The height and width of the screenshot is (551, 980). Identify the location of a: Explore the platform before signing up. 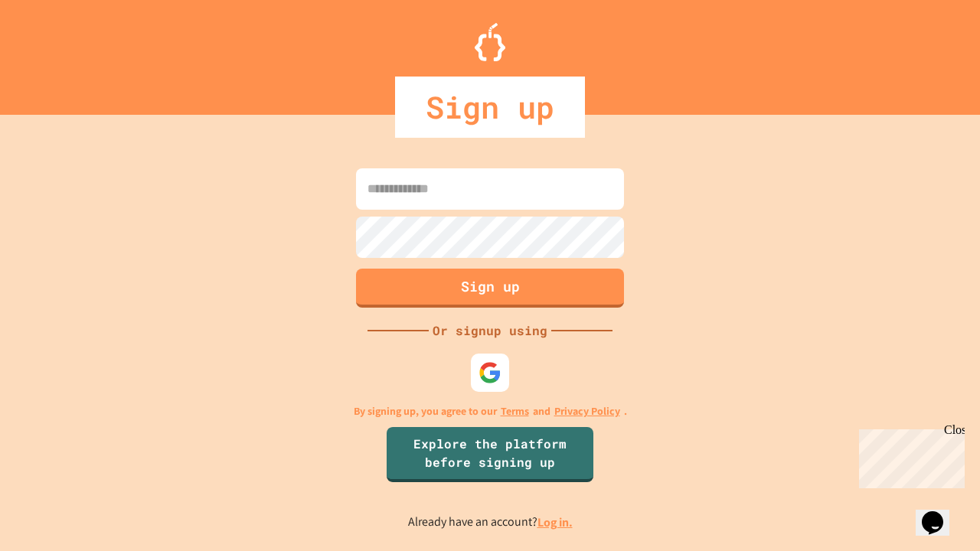
(490, 454).